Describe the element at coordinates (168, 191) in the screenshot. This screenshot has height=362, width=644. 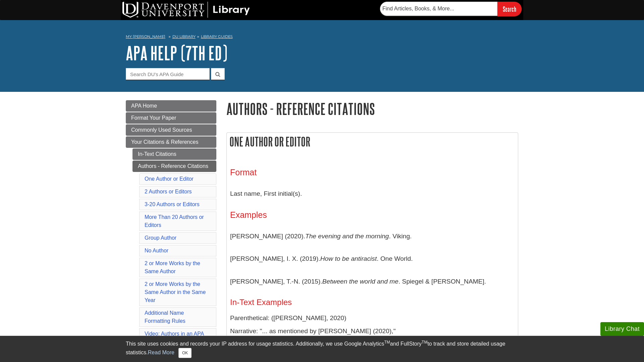
I see `a: 2 Authors or Editors` at that location.